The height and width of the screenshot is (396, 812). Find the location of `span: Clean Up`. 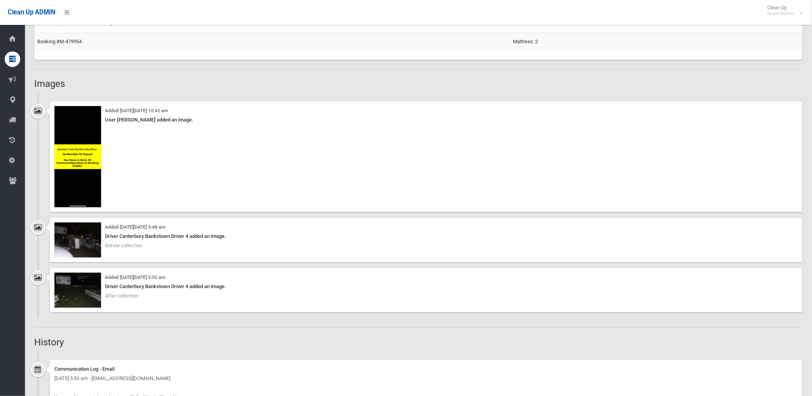

span: Clean Up is located at coordinates (783, 11).